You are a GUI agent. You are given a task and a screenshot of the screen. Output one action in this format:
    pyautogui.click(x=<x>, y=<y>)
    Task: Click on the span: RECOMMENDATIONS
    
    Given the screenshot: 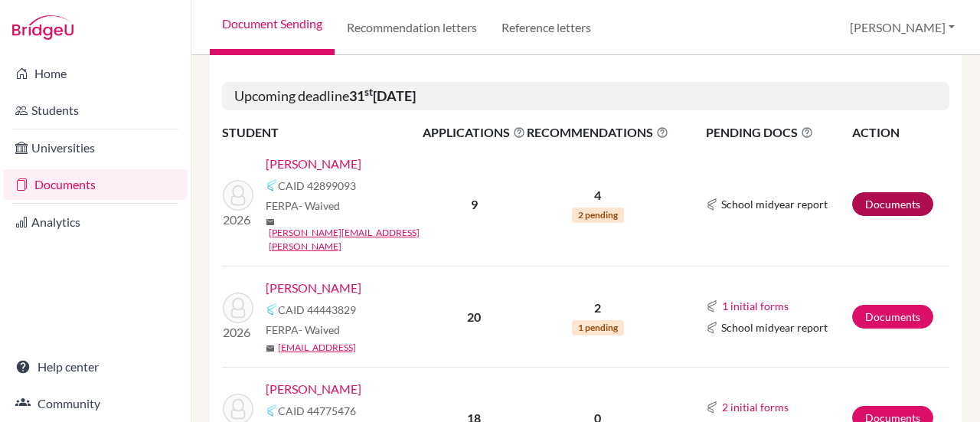 What is the action you would take?
    pyautogui.click(x=597, y=133)
    